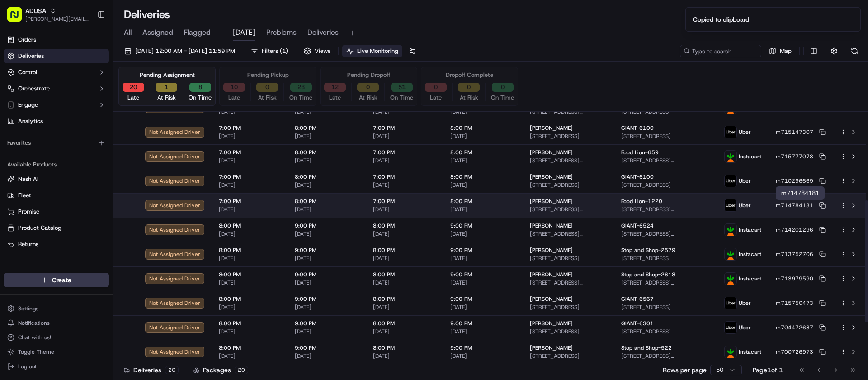  Describe the element at coordinates (56, 367) in the screenshot. I see `button: Log out` at that location.